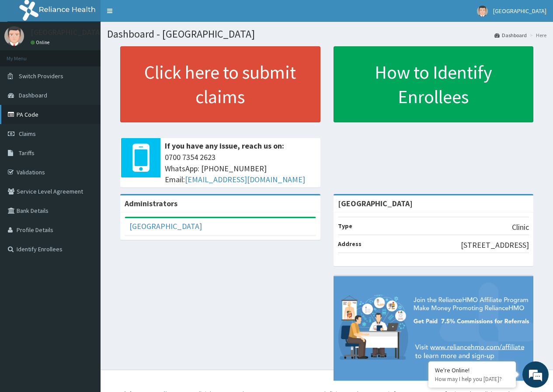  What do you see at coordinates (41, 76) in the screenshot?
I see `span: Switch Providers` at bounding box center [41, 76].